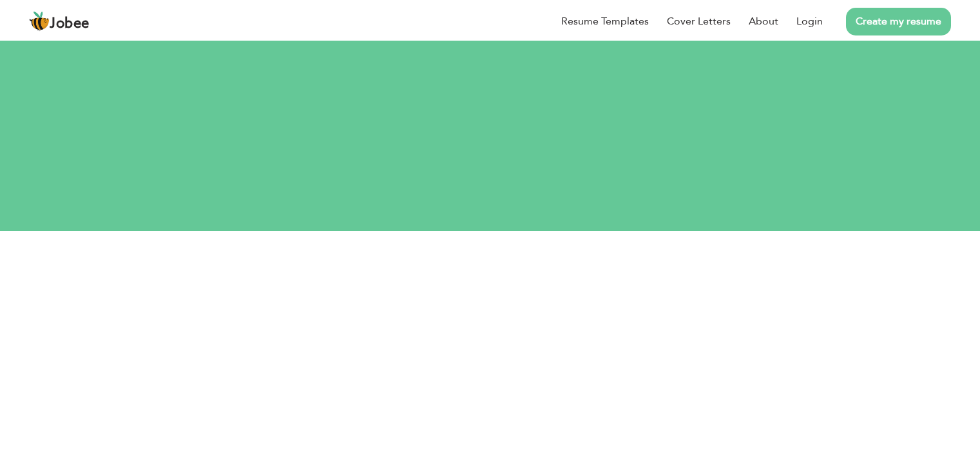 The height and width of the screenshot is (471, 980). Describe the element at coordinates (39, 21) in the screenshot. I see `img: jobee.io` at that location.